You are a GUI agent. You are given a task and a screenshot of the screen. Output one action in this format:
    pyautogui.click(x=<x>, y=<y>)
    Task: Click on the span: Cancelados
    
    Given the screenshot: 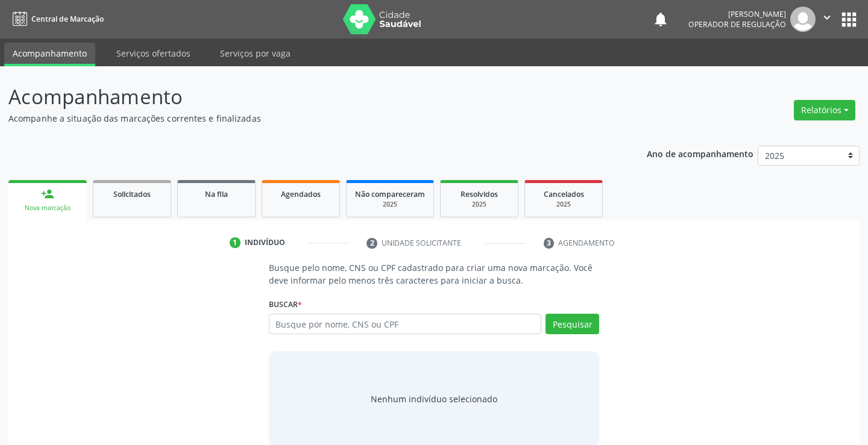 What is the action you would take?
    pyautogui.click(x=563, y=194)
    